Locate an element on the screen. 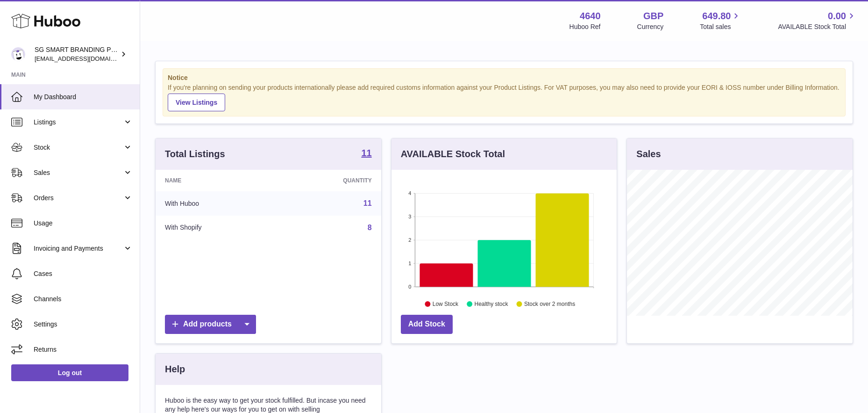 This screenshot has width=868, height=413. span: Settings is located at coordinates (83, 324).